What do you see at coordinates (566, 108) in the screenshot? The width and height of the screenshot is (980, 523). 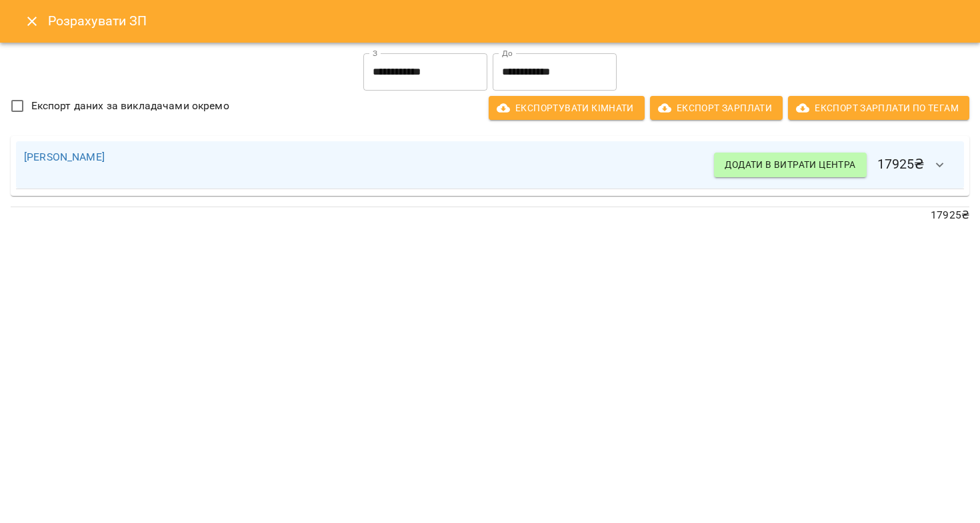 I see `span: Експортувати кімнати` at bounding box center [566, 108].